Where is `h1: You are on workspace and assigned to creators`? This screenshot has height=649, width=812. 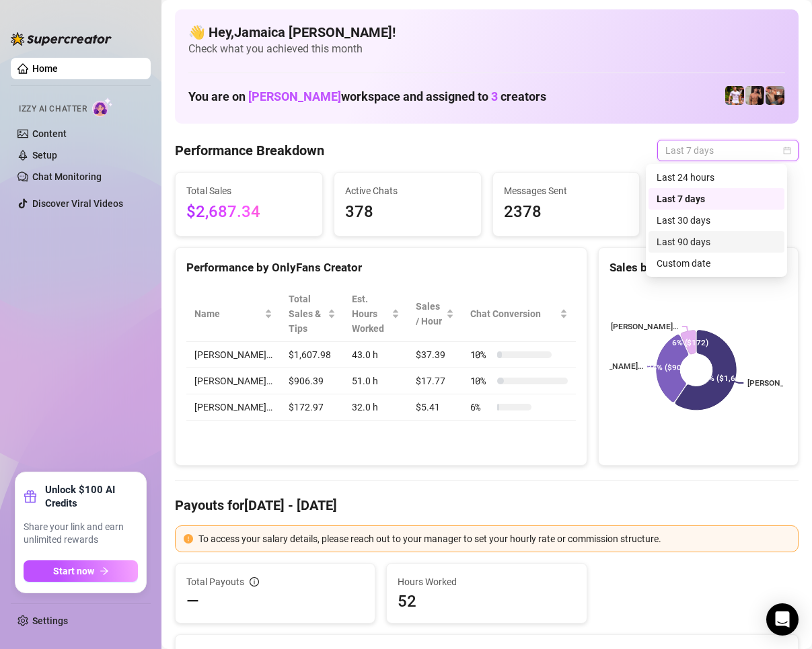
h1: You are on workspace and assigned to creators is located at coordinates (367, 97).